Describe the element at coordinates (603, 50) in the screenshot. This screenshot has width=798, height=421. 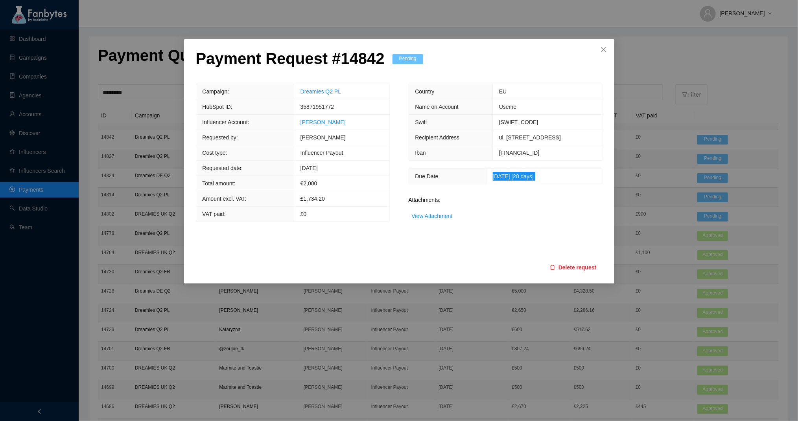
I see `span: close` at that location.